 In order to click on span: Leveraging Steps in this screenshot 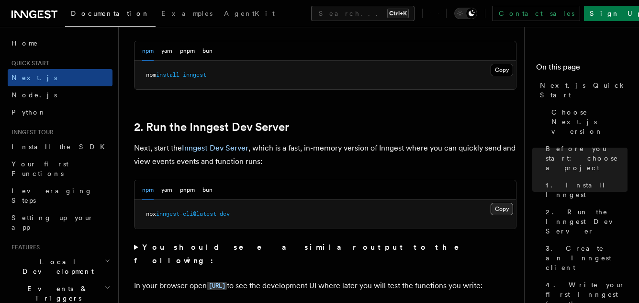, I will do `click(52, 195)`.